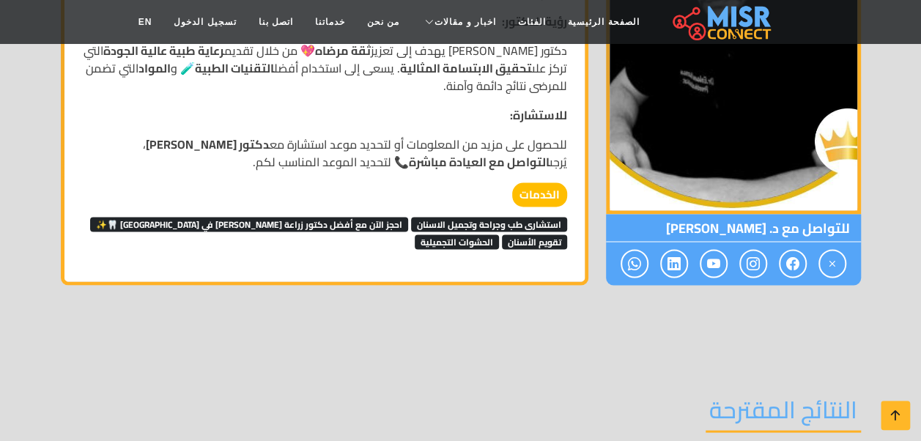 This screenshot has height=441, width=921. What do you see at coordinates (325, 153) in the screenshot?
I see `p: للحصول على مزيد من المعلومات أو لتحديد موعد استشارة مع ، يُرجى 📞 لتحديد الموعد المناسب لكم.` at bounding box center [325, 153].